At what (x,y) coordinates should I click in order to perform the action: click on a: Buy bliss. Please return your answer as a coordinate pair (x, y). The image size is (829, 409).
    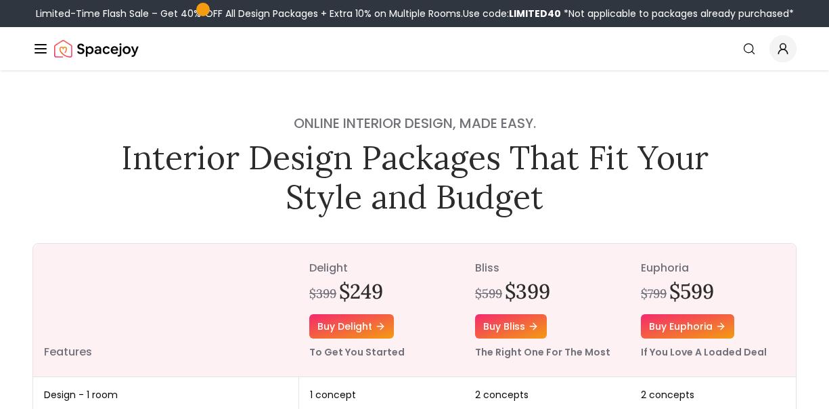
    Looking at the image, I should click on (511, 326).